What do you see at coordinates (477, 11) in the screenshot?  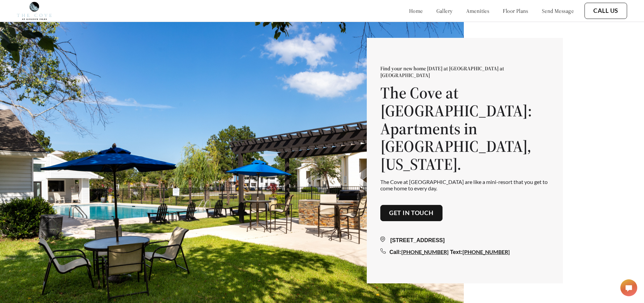 I see `a: amenities` at bounding box center [477, 11].